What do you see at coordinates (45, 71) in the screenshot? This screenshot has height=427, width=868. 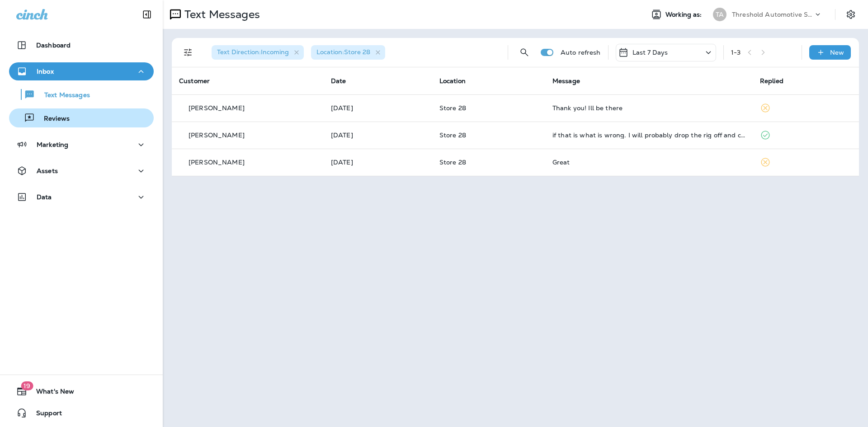 I see `p: Inbox` at bounding box center [45, 71].